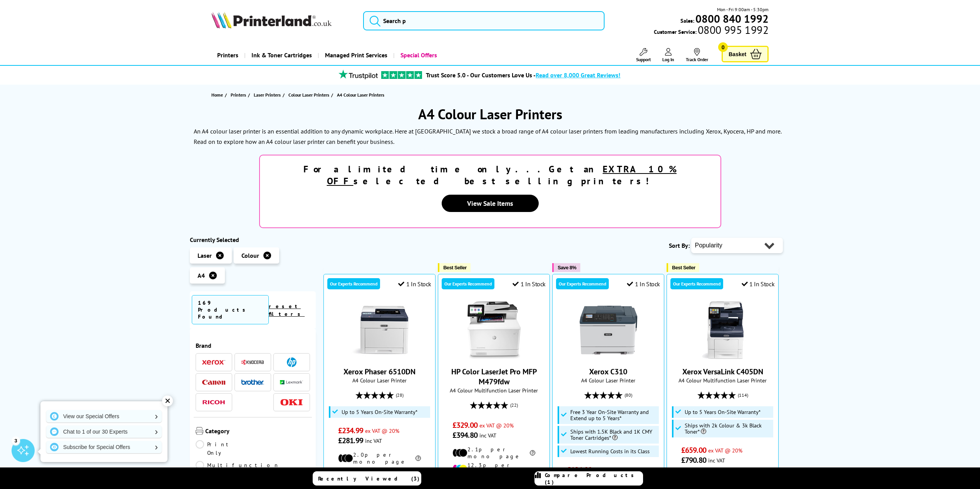 The width and height of the screenshot is (980, 489). I want to click on span: £790.80, so click(693, 460).